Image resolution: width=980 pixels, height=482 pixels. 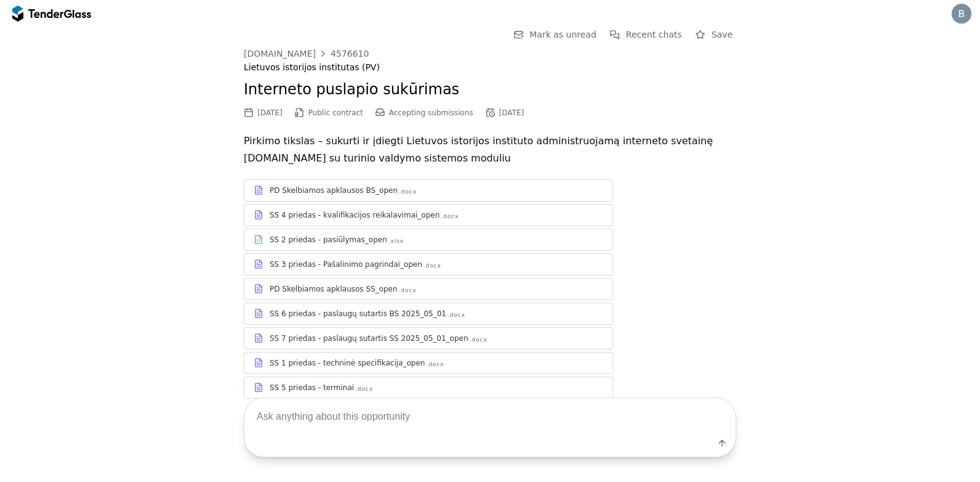 What do you see at coordinates (562, 35) in the screenshot?
I see `span: Mark as unread` at bounding box center [562, 35].